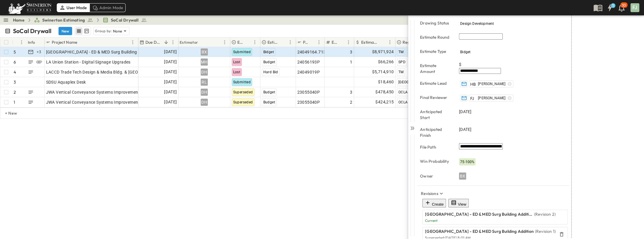 The width and height of the screenshot is (644, 239). What do you see at coordinates (432, 194) in the screenshot?
I see `button: Revisions` at bounding box center [432, 194].